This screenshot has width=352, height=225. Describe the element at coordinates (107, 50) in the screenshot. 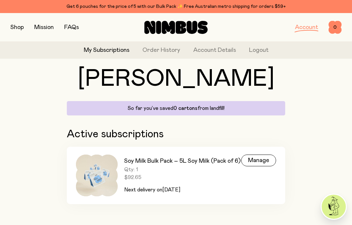

I see `a: My Subscriptions` at that location.